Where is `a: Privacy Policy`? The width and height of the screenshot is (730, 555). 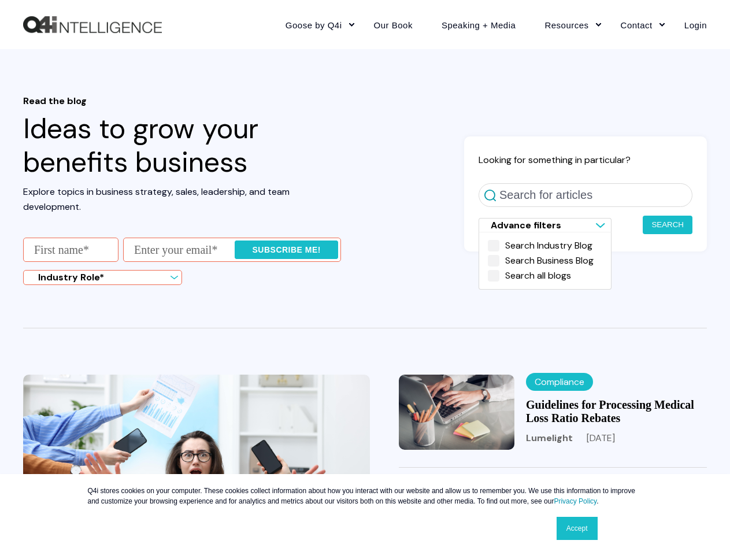
a: Privacy Policy is located at coordinates (575, 501).